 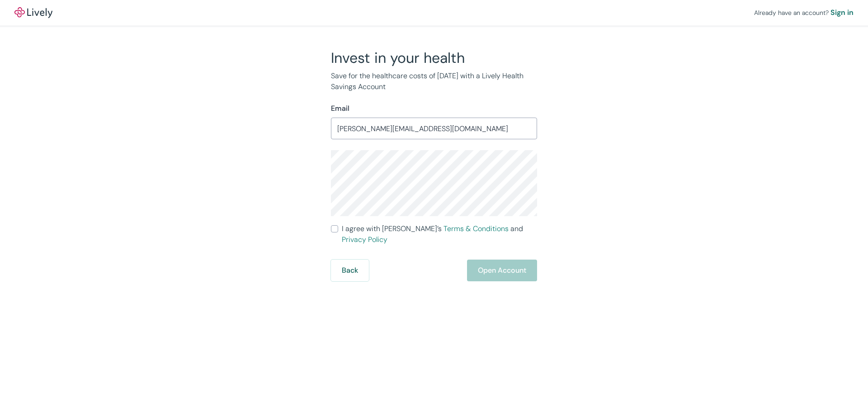 I want to click on div: Sign in, so click(x=842, y=12).